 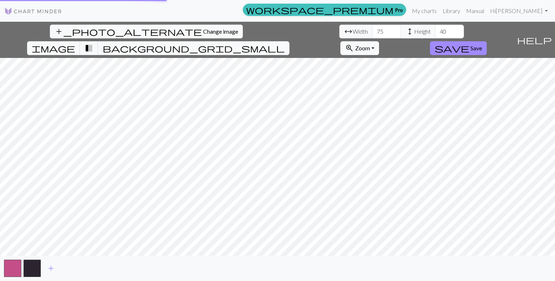 I want to click on button: Help, so click(x=535, y=40).